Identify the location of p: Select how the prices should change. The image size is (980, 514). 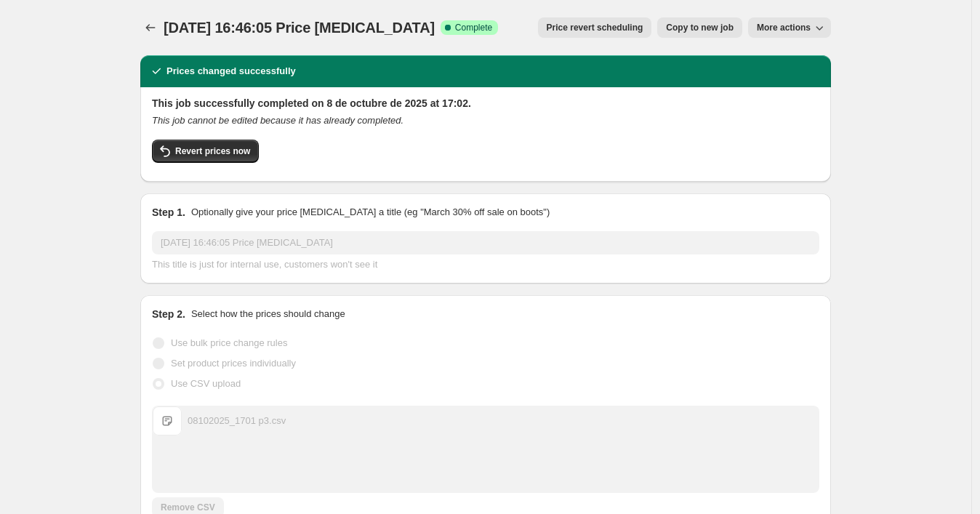
(269, 314).